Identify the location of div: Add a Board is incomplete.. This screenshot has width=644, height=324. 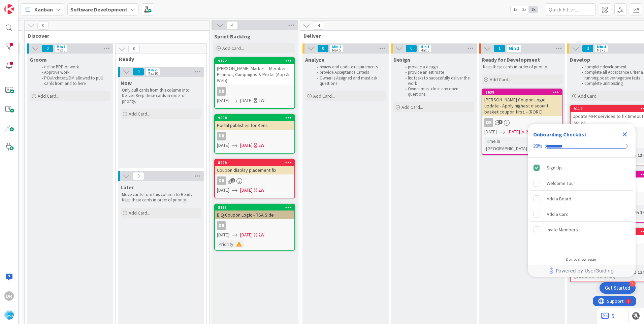
(581, 199).